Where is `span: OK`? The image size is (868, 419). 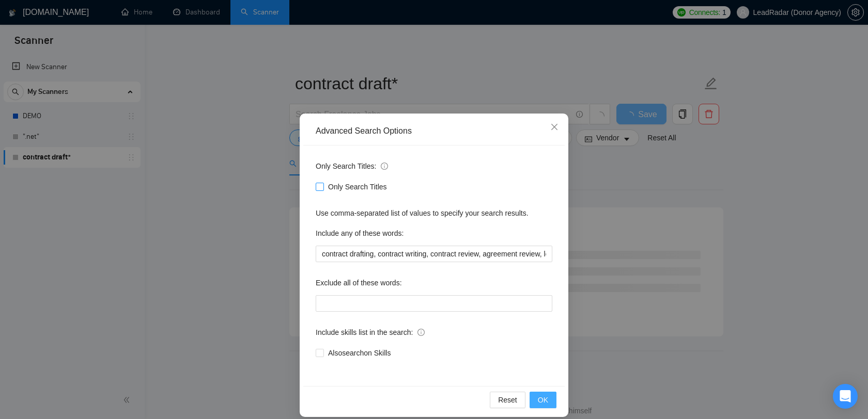
span: OK is located at coordinates (543, 400).